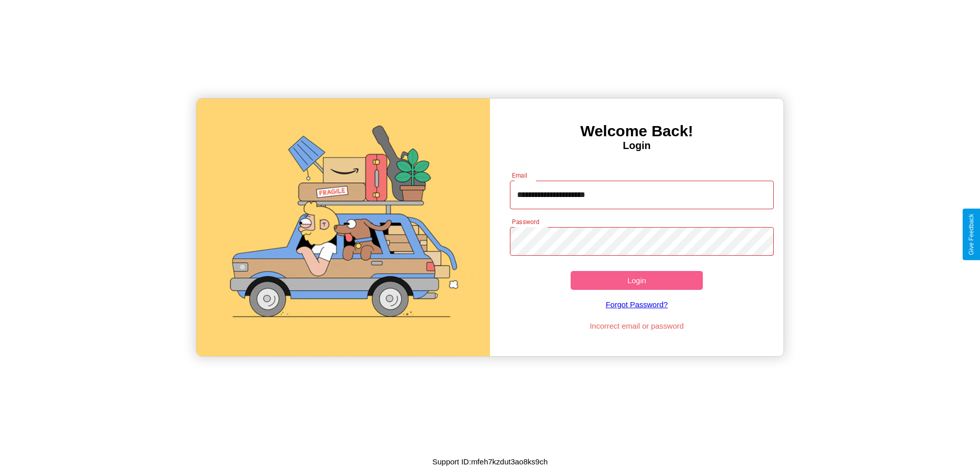 This screenshot has width=980, height=469. I want to click on h4: Login, so click(637, 146).